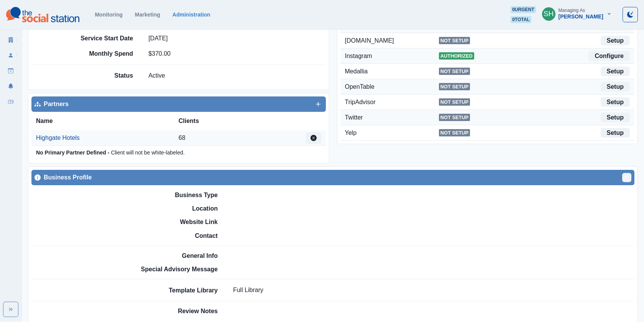 This screenshot has width=644, height=322. What do you see at coordinates (523, 10) in the screenshot?
I see `span: 0 urgent` at bounding box center [523, 10].